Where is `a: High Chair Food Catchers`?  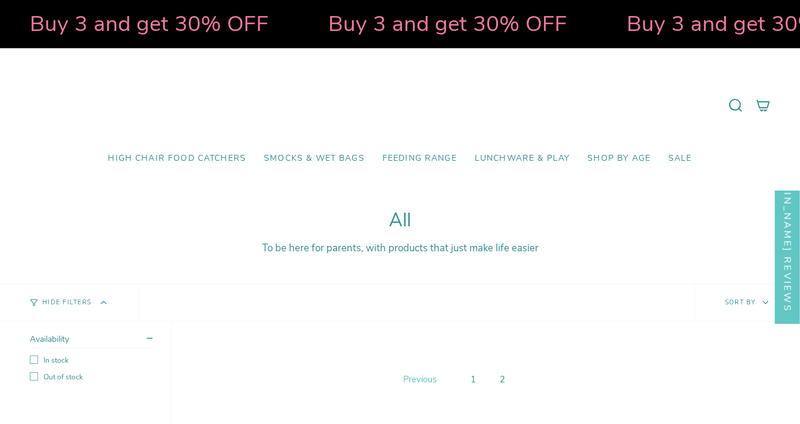
a: High Chair Food Catchers is located at coordinates (177, 158).